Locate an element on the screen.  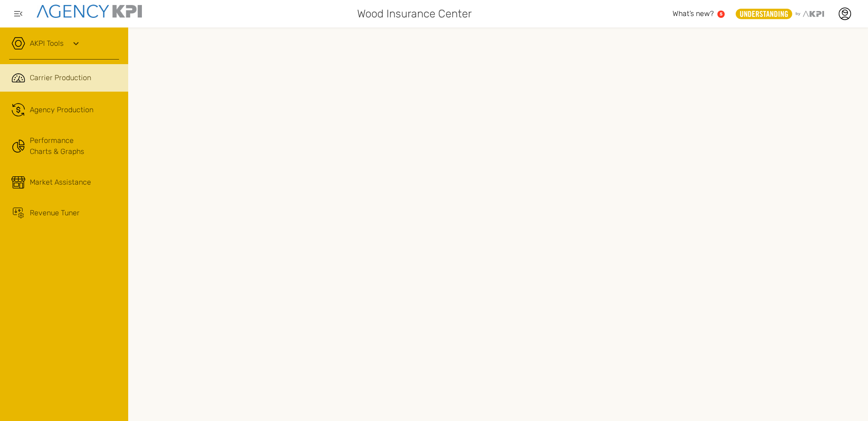
img: agencykpi-logo-550x69-2d9e3fa8.png is located at coordinates (89, 11).